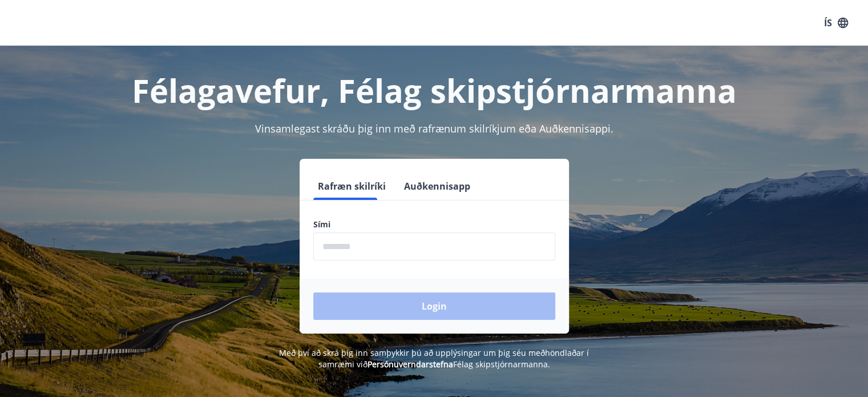 Image resolution: width=868 pixels, height=397 pixels. I want to click on button: Rafræn skilríki, so click(351, 186).